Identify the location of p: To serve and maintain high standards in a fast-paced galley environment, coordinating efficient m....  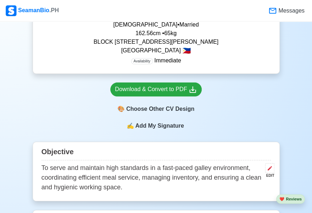
(152, 178).